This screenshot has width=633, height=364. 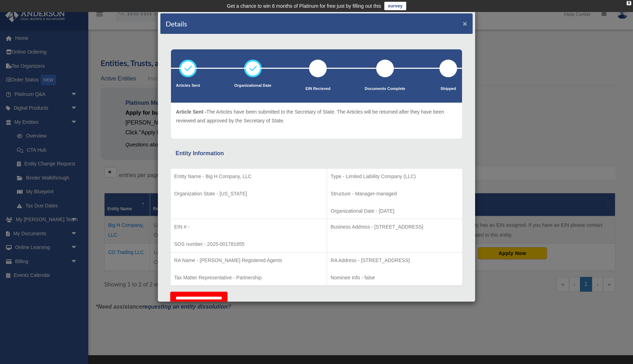 I want to click on p: EIN Recieved, so click(x=318, y=89).